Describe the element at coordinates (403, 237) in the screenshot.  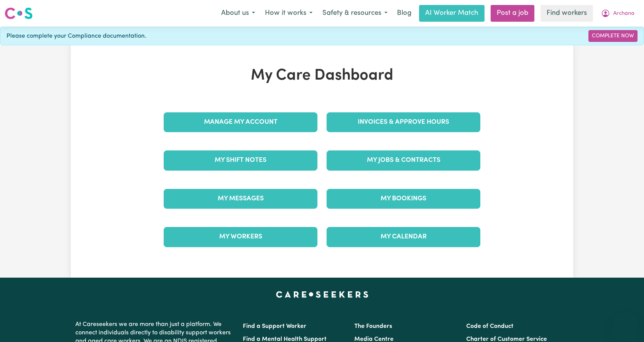
I see `a: My Calendar` at that location.